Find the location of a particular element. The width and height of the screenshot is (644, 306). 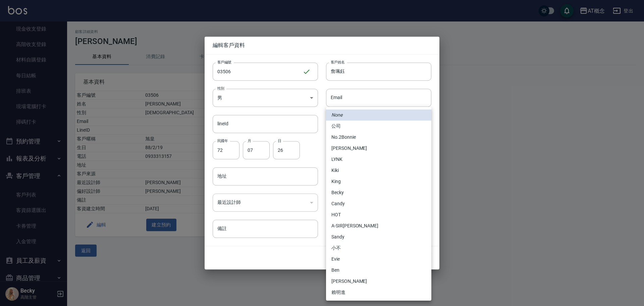

li: Candy is located at coordinates (379, 204).